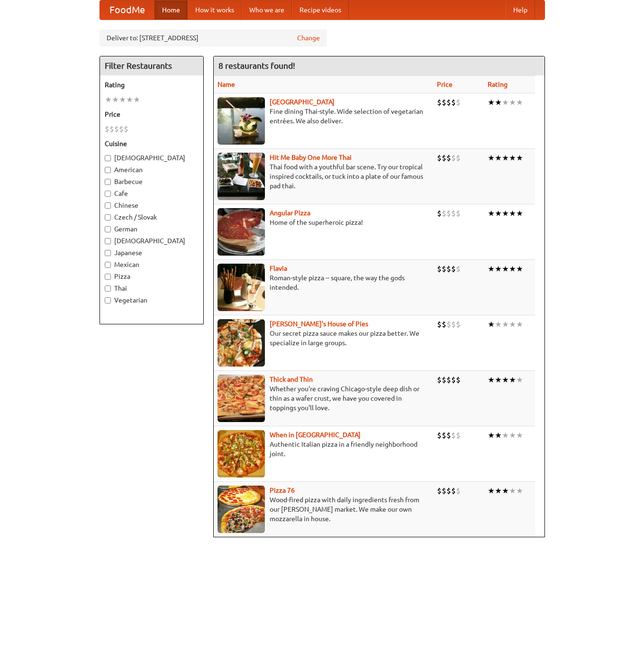 The height and width of the screenshot is (671, 644). I want to click on input: Cafe, so click(107, 193).